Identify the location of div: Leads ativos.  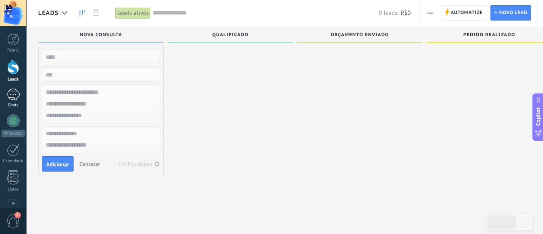
(133, 13).